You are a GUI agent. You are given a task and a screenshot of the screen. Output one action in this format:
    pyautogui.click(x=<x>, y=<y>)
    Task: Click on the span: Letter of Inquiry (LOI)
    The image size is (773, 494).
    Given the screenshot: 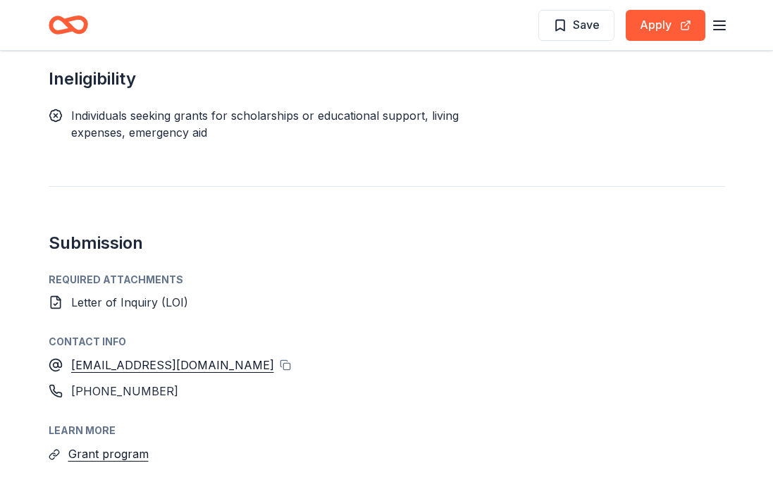 What is the action you would take?
    pyautogui.click(x=130, y=302)
    